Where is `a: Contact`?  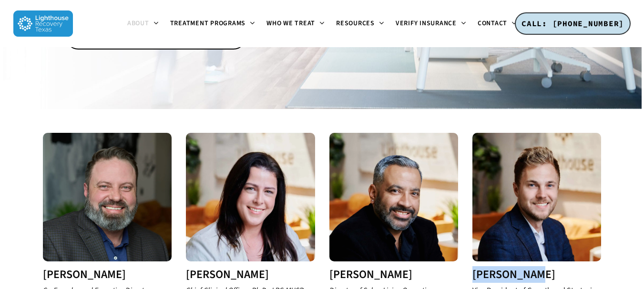 a: Contact is located at coordinates (497, 24).